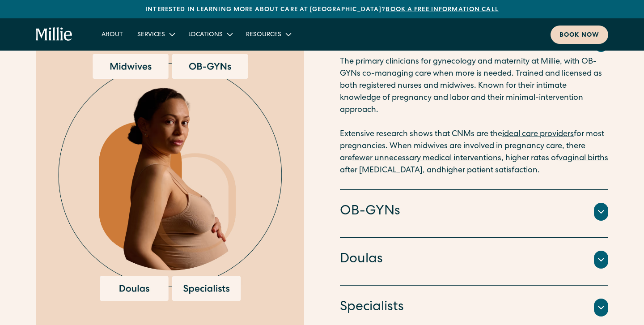  I want to click on p: The primary clinicians for gynecology and maternity at Millie, with OB-GYNs co-managing care when..., so click(474, 117).